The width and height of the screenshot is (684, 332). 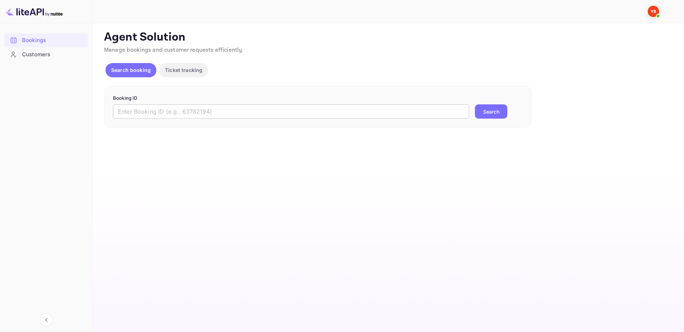 I want to click on a: Bookings, so click(x=46, y=40).